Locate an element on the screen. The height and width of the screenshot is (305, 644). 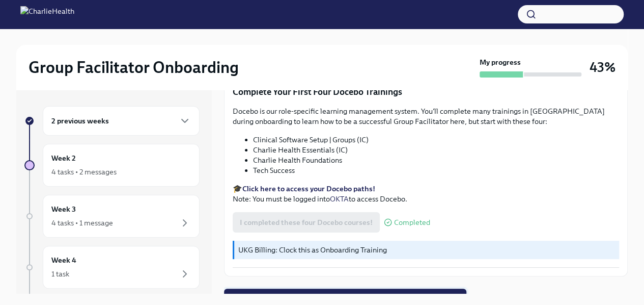
a: Week 24 tasks • 2 messages is located at coordinates (112, 165).